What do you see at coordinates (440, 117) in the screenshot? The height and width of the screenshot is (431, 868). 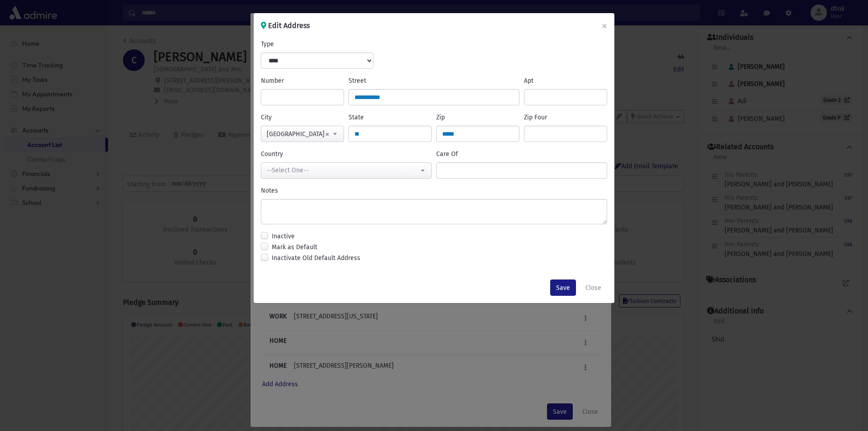 I see `label: Zip` at bounding box center [440, 117].